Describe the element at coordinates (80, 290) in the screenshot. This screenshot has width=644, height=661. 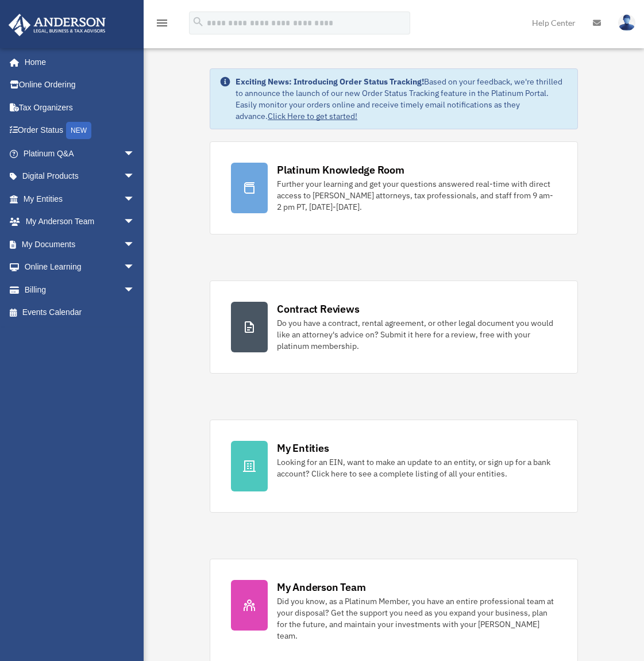
I see `a: Billingarrow_drop_down` at that location.